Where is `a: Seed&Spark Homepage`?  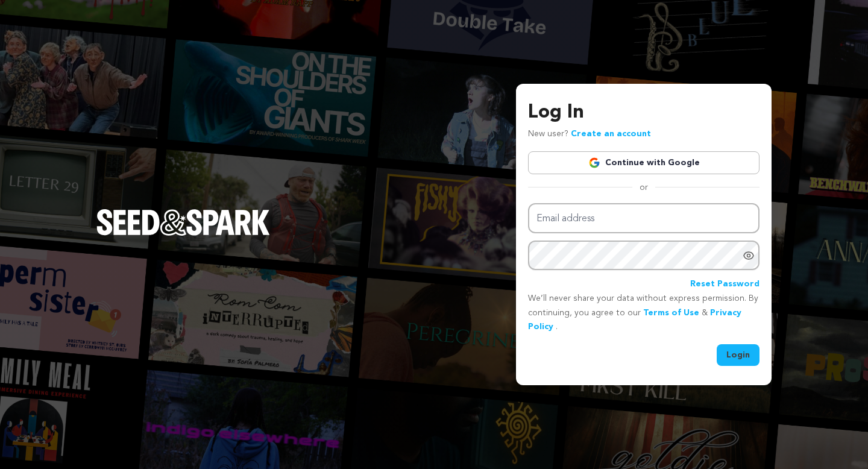
a: Seed&Spark Homepage is located at coordinates (183, 234).